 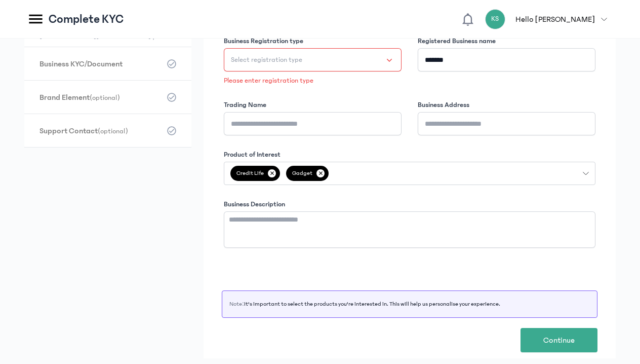 I want to click on h3: Brand Element, so click(x=100, y=97).